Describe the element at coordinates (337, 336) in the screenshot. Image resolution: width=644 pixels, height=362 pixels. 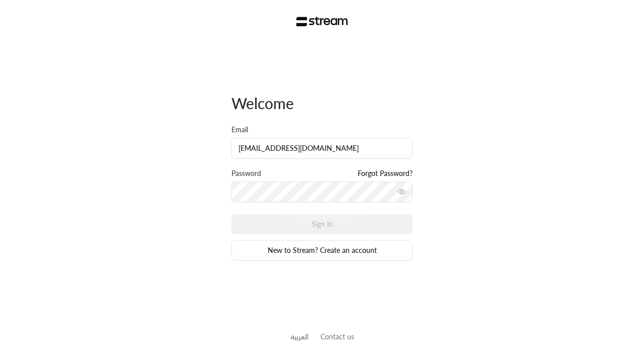
I see `a: Contact us` at that location.